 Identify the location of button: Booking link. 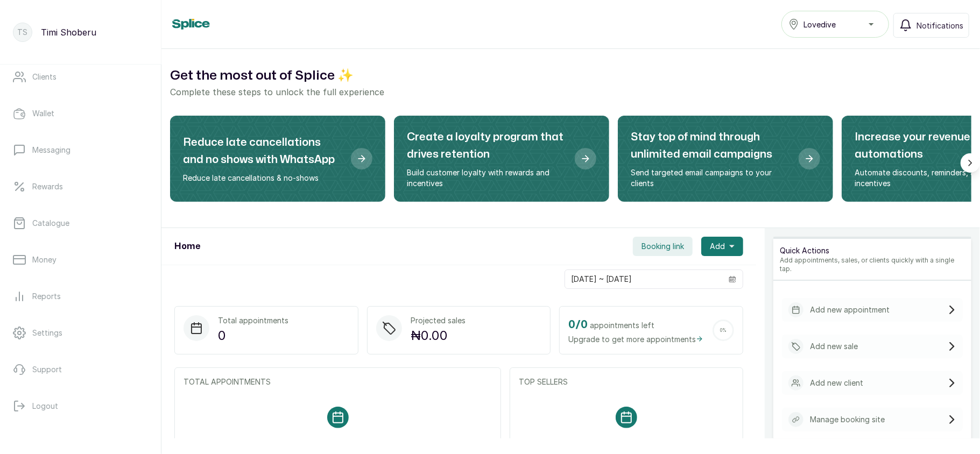
(663, 246).